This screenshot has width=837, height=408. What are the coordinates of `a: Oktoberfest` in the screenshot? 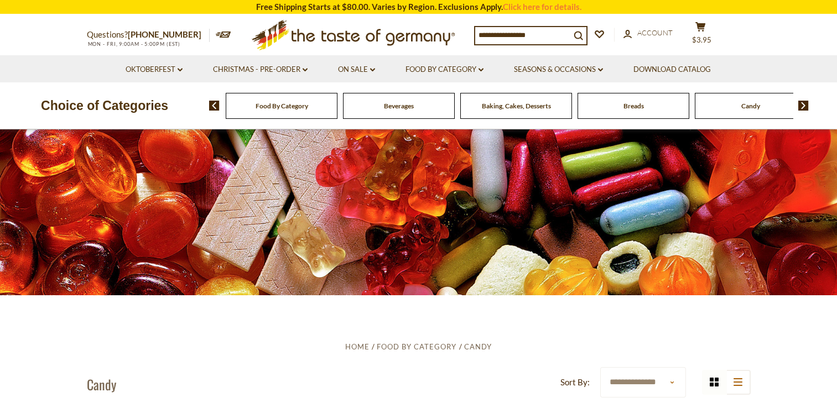 It's located at (154, 70).